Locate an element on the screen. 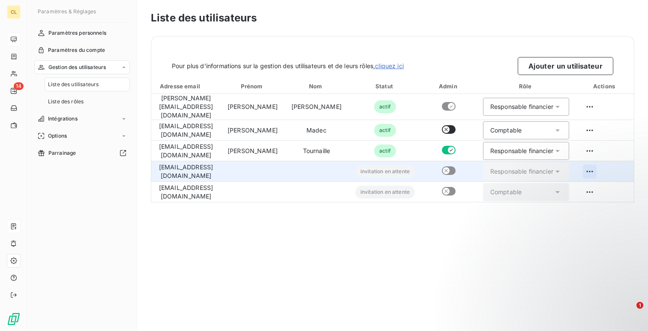 The image size is (648, 331). h3: Liste des utilisateurs is located at coordinates (392, 18).